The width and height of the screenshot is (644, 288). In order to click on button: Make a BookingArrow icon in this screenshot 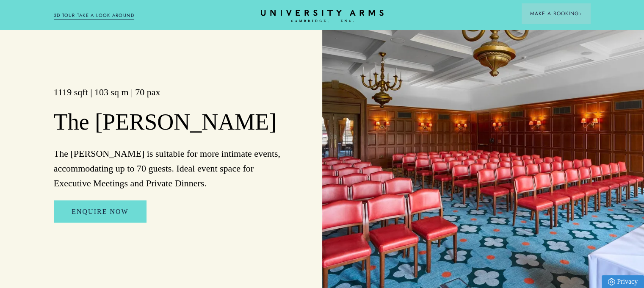, I will do `click(556, 13)`.